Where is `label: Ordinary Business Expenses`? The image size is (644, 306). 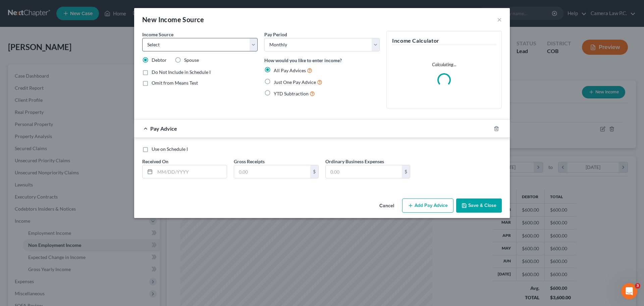 label: Ordinary Business Expenses is located at coordinates (354, 161).